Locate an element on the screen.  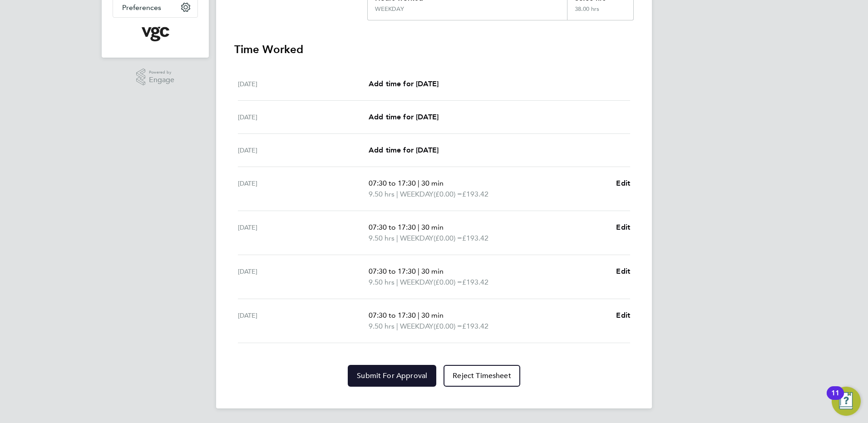
span: Preferences is located at coordinates (141, 8).